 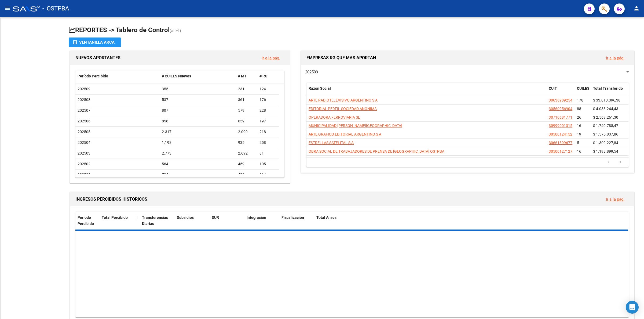 I want to click on span: 30999001315, so click(x=560, y=125).